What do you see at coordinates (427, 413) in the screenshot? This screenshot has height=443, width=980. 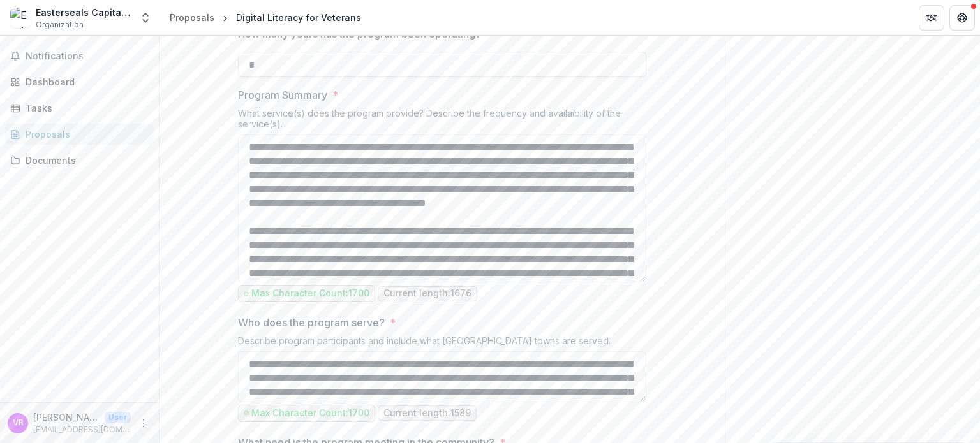 I see `p: Current length: 1589` at bounding box center [427, 413].